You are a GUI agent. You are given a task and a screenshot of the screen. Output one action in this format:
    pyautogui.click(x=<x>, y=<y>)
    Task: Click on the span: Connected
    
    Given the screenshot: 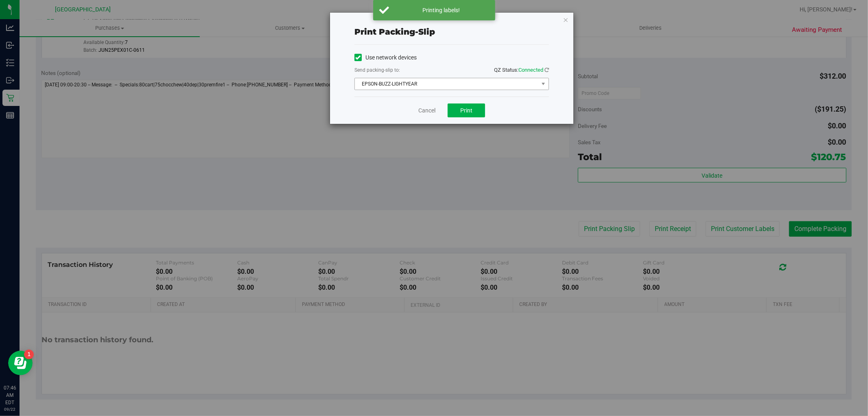 What is the action you would take?
    pyautogui.click(x=531, y=69)
    